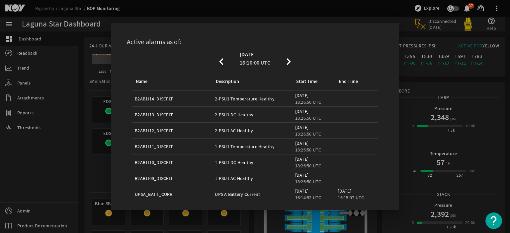 Image resolution: width=510 pixels, height=233 pixels. I want to click on button: Open Resource Center, so click(493, 221).